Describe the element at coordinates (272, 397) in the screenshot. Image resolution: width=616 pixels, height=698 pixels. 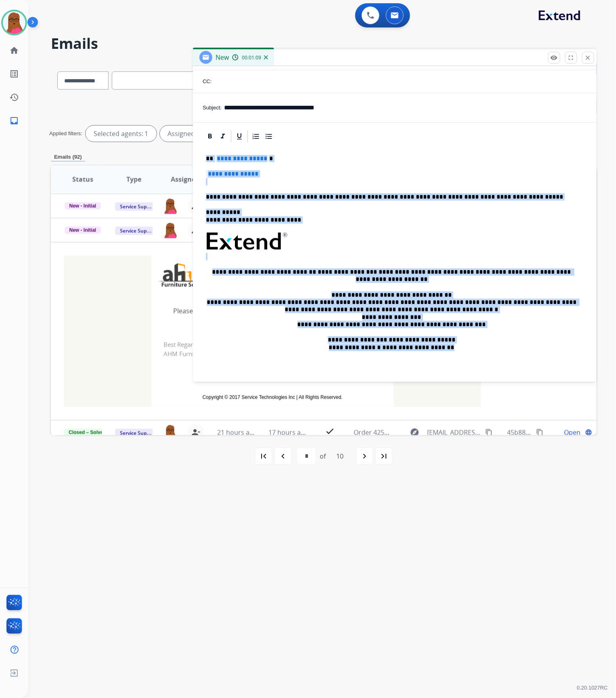
I see `td: Copyright © 2017 Service Technologies Inc | All Rights Reserved.` at that location.